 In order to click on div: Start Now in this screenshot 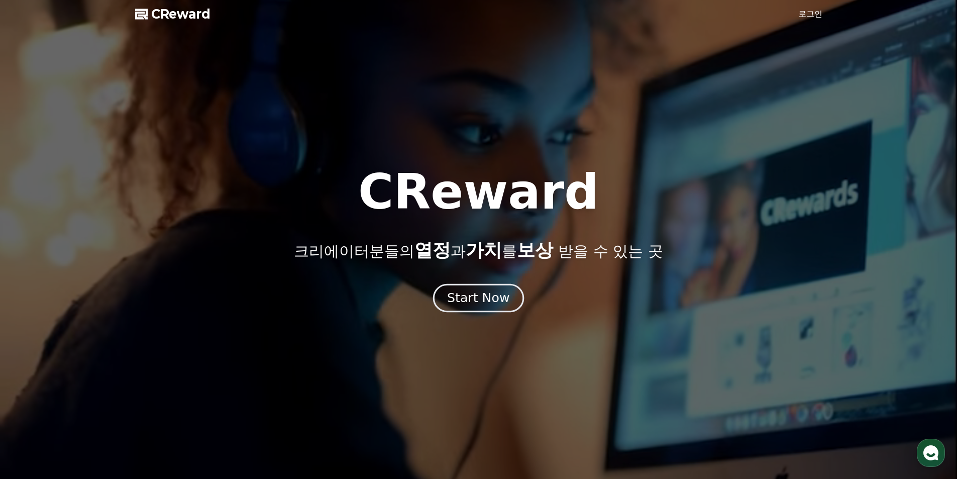, I will do `click(478, 298)`.